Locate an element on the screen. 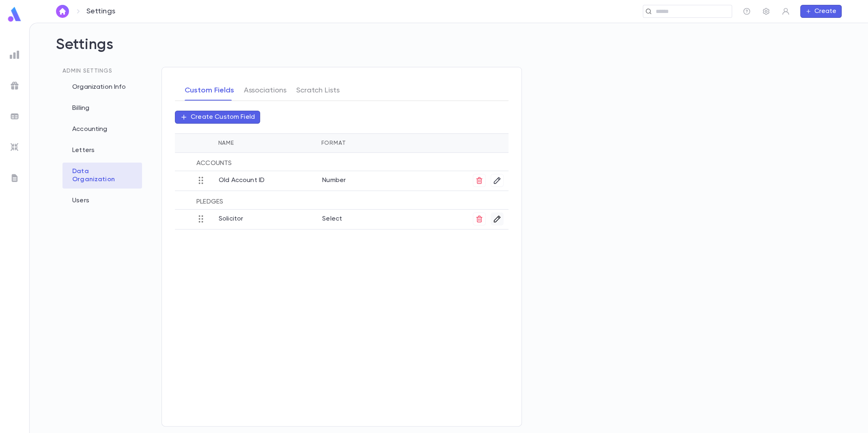 The image size is (868, 433). span: Format is located at coordinates (333, 143).